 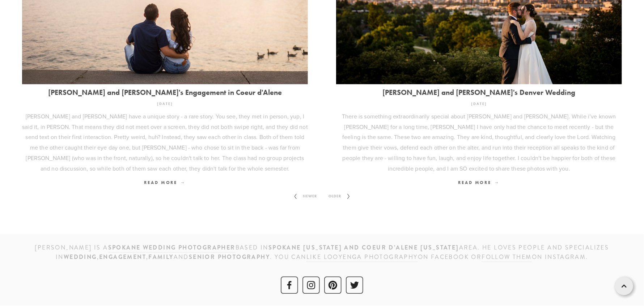 What do you see at coordinates (172, 247) in the screenshot?
I see `a: Spokane wedding photographer` at bounding box center [172, 247].